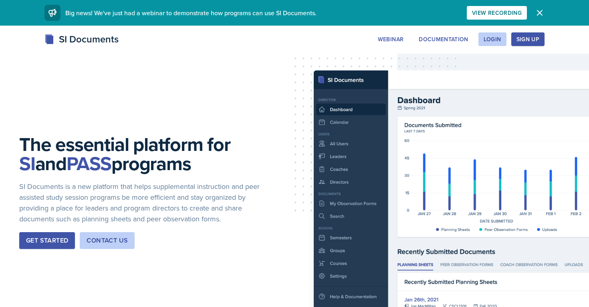 The image size is (589, 307). I want to click on button: Documentation, so click(443, 39).